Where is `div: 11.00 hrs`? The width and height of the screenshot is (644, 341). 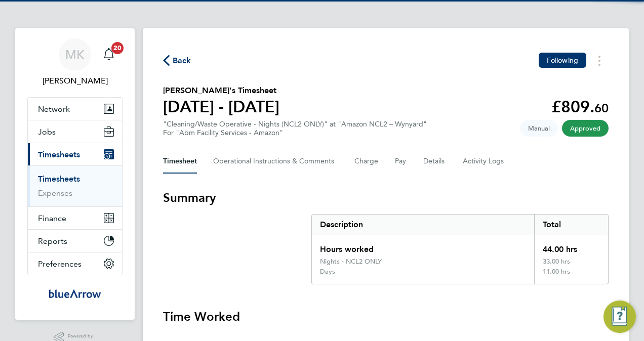
div: 11.00 hrs is located at coordinates (571, 276).